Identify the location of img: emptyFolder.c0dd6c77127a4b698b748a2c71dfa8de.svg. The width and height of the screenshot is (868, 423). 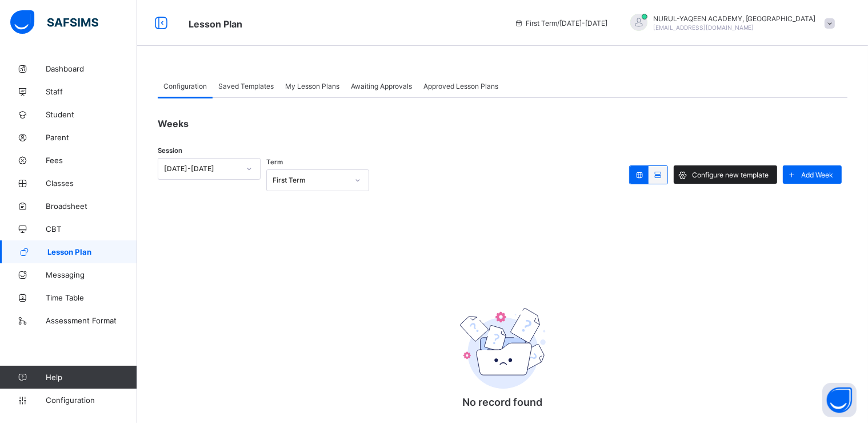
(503, 348).